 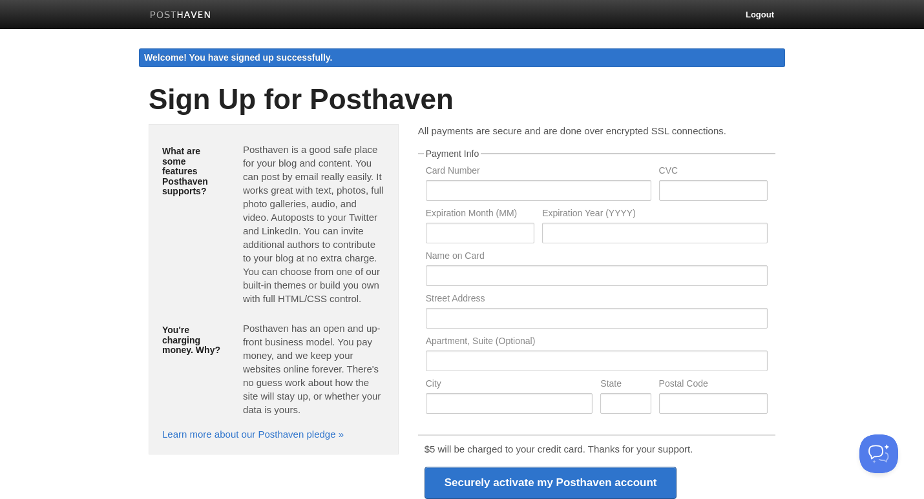 What do you see at coordinates (550, 483) in the screenshot?
I see `input: Securely activate my Posthaven account` at bounding box center [550, 483].